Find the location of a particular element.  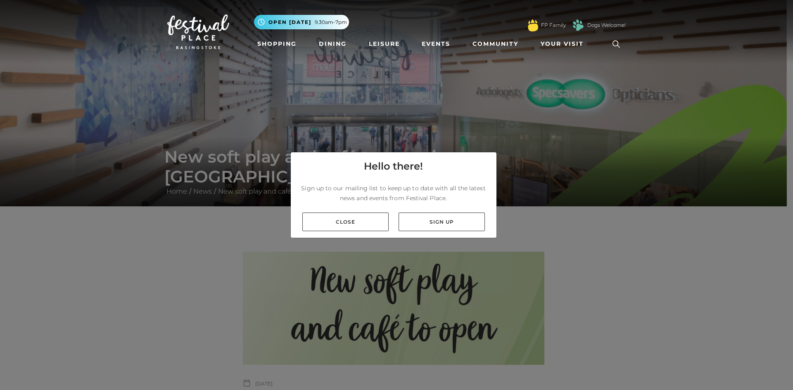

a: Close is located at coordinates (345, 222).